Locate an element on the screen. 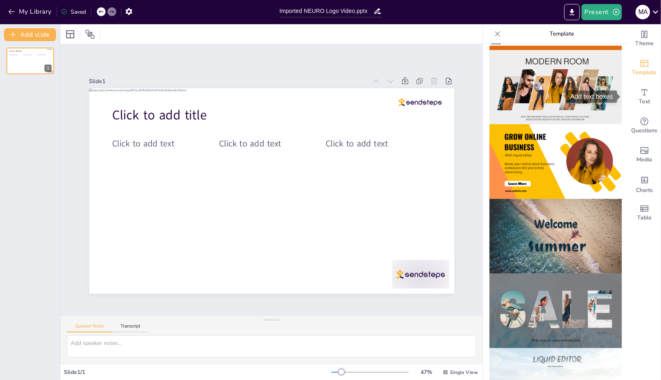 This screenshot has width=661, height=380. span: Media is located at coordinates (645, 160).